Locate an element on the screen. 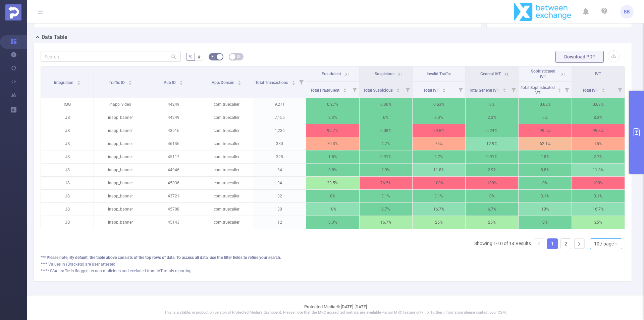  p: 16.7% is located at coordinates (386, 222).